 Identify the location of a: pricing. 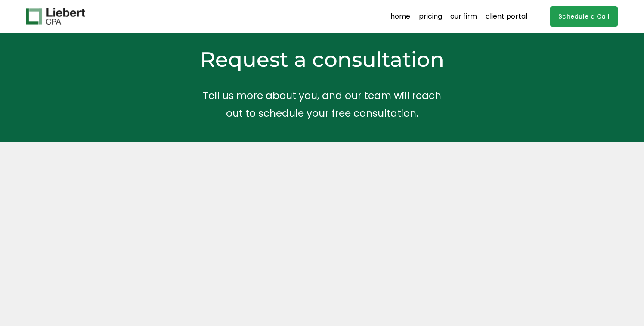
(430, 17).